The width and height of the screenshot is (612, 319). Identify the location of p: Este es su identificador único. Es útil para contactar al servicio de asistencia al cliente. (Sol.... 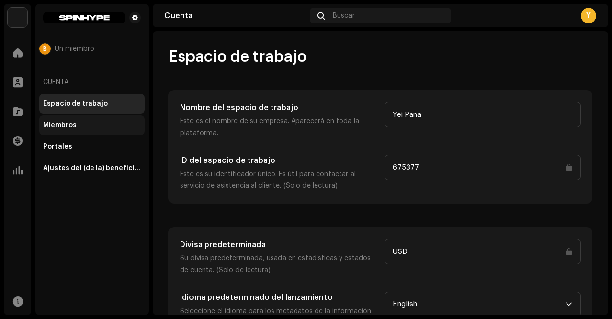
(278, 180).